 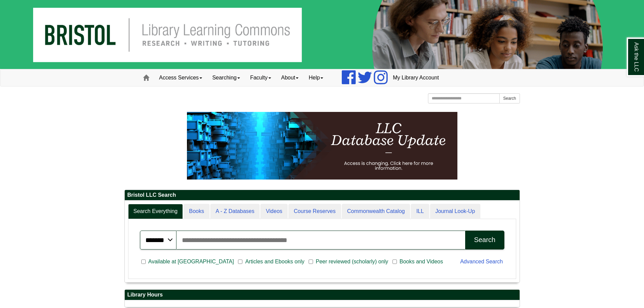 I want to click on a: Search Everything, so click(x=156, y=211).